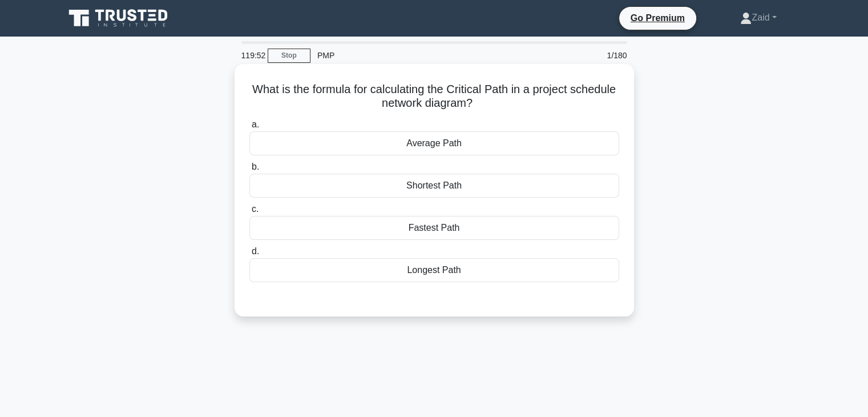  Describe the element at coordinates (758, 18) in the screenshot. I see `a: Zaid` at that location.